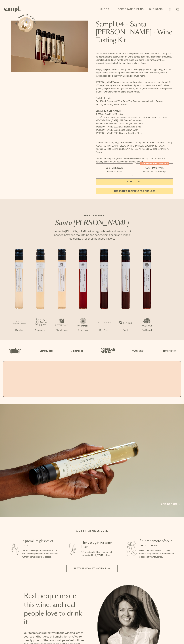  Describe the element at coordinates (131, 9) in the screenshot. I see `a: Corporate Gifting` at that location.